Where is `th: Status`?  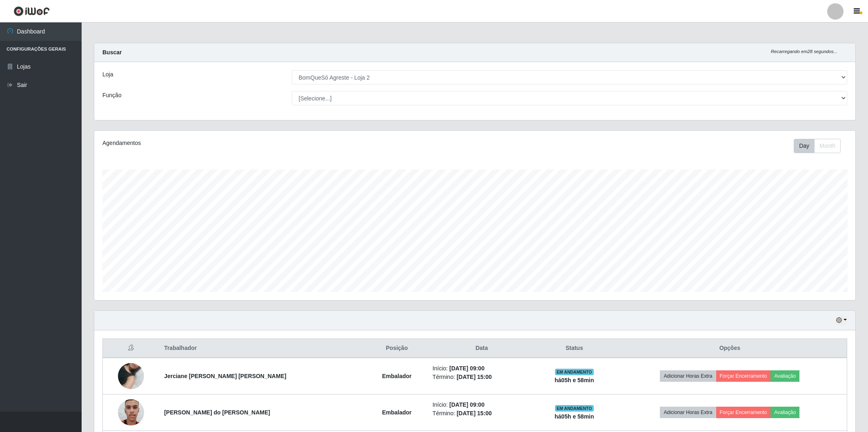 th: Status is located at coordinates (574, 348).